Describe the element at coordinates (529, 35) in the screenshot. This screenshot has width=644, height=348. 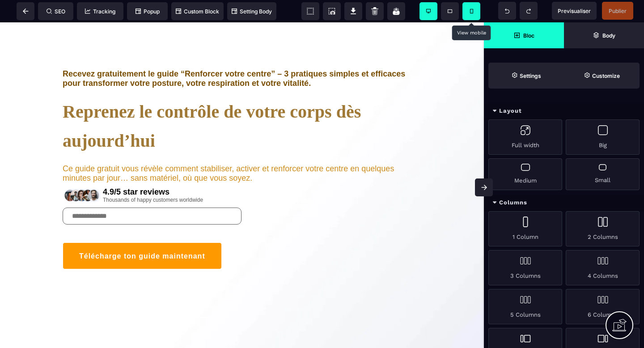
I see `strong: Bloc` at that location.